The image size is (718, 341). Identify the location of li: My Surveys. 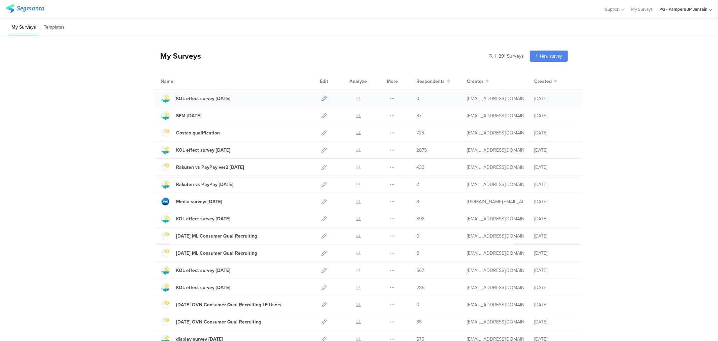
(24, 27).